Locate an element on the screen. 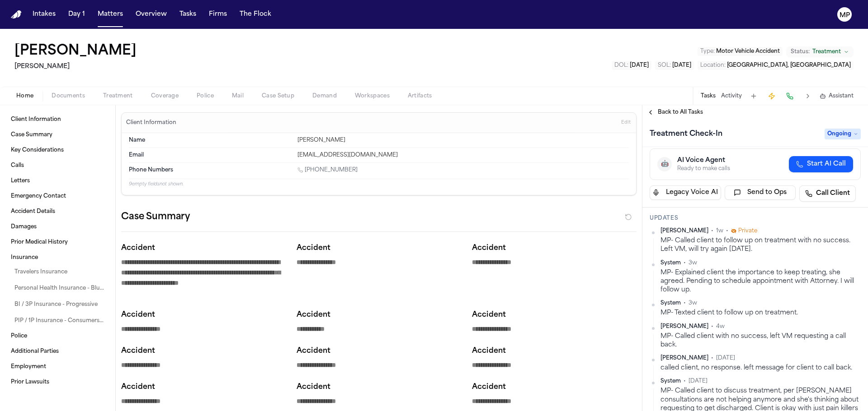 This screenshot has height=411, width=868. a: Overview is located at coordinates (151, 15).